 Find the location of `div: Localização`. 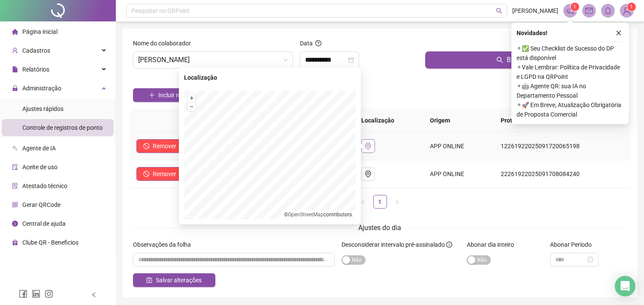

div: Localização is located at coordinates (270, 78).